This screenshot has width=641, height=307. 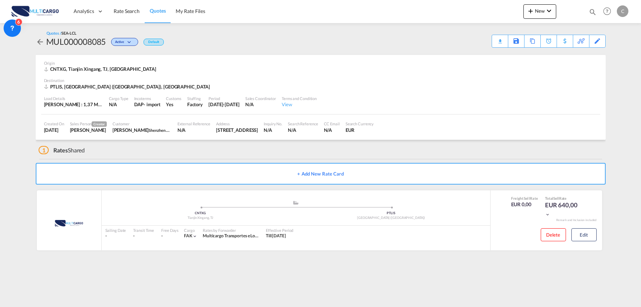 I want to click on md-icon: icon-arrow-left, so click(x=40, y=42).